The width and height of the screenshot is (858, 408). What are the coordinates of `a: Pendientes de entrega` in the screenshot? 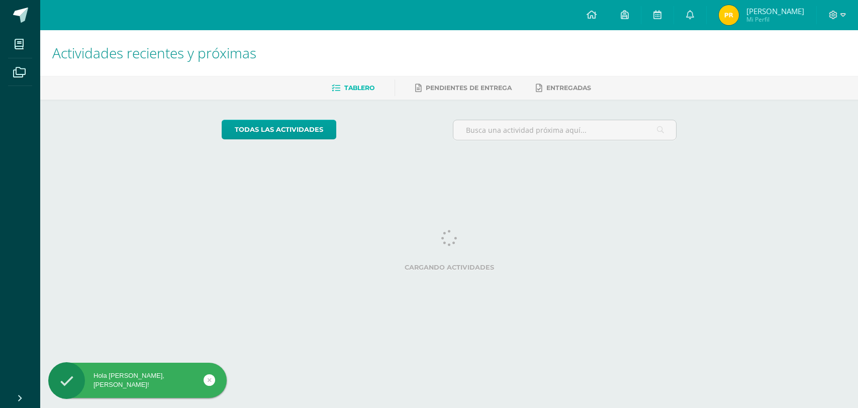 It's located at (463, 88).